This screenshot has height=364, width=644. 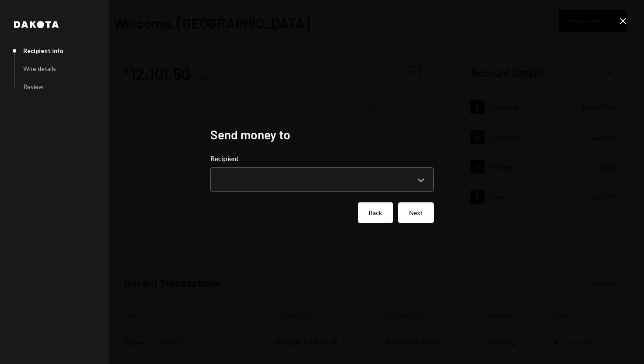 What do you see at coordinates (322, 135) in the screenshot?
I see `h2: Send money to` at bounding box center [322, 135].